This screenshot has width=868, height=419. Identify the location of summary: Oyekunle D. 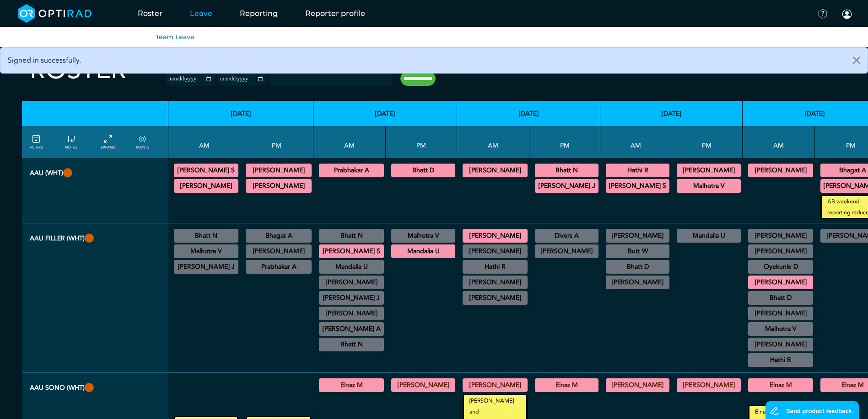
(781, 267).